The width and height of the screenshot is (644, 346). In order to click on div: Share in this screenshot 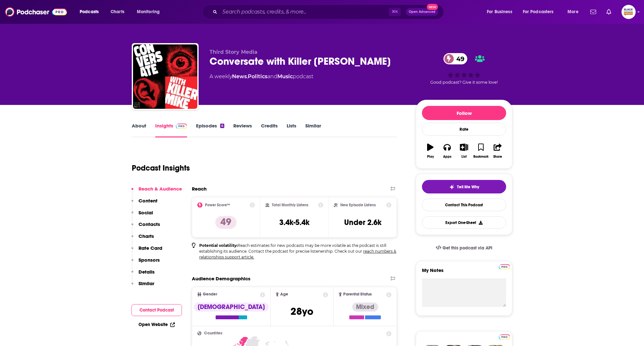, I will do `click(497, 157)`.